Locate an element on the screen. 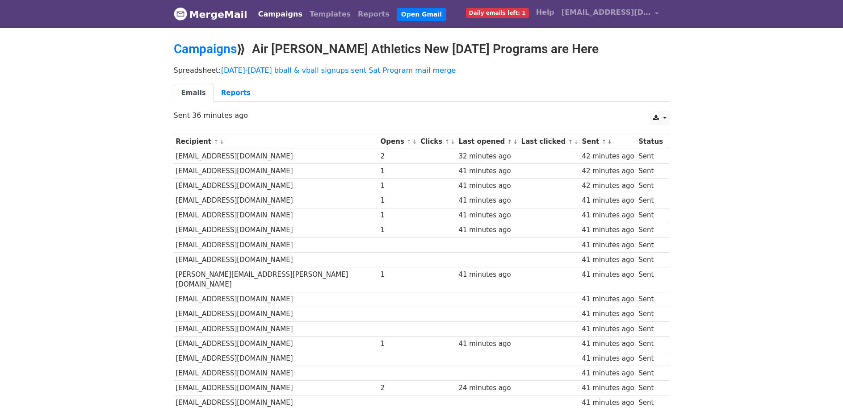  a: Open Gmail is located at coordinates (421, 14).